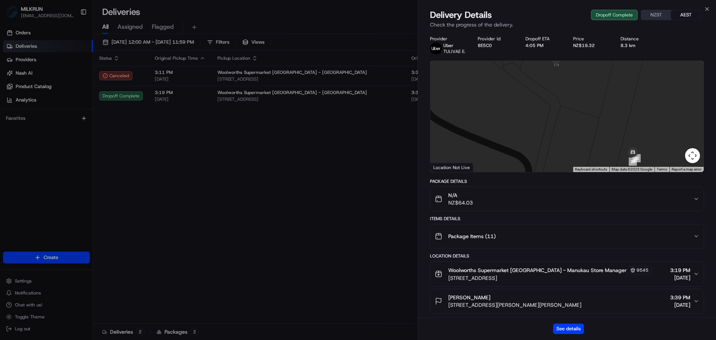  What do you see at coordinates (638, 45) in the screenshot?
I see `div: 8.3 km` at bounding box center [638, 45].